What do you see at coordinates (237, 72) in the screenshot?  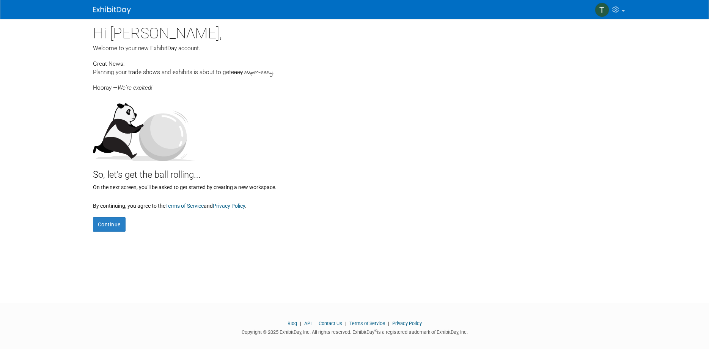 I see `span: easy` at bounding box center [237, 72].